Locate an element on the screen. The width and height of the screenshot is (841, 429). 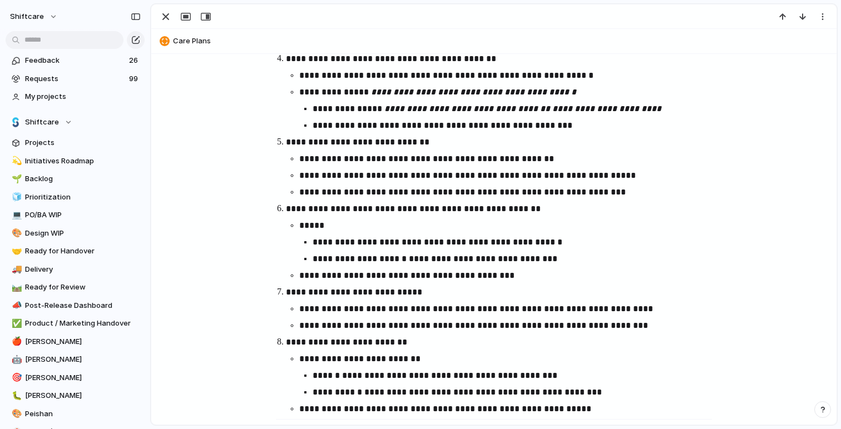
div: 🎨Peishan is located at coordinates (75, 414).